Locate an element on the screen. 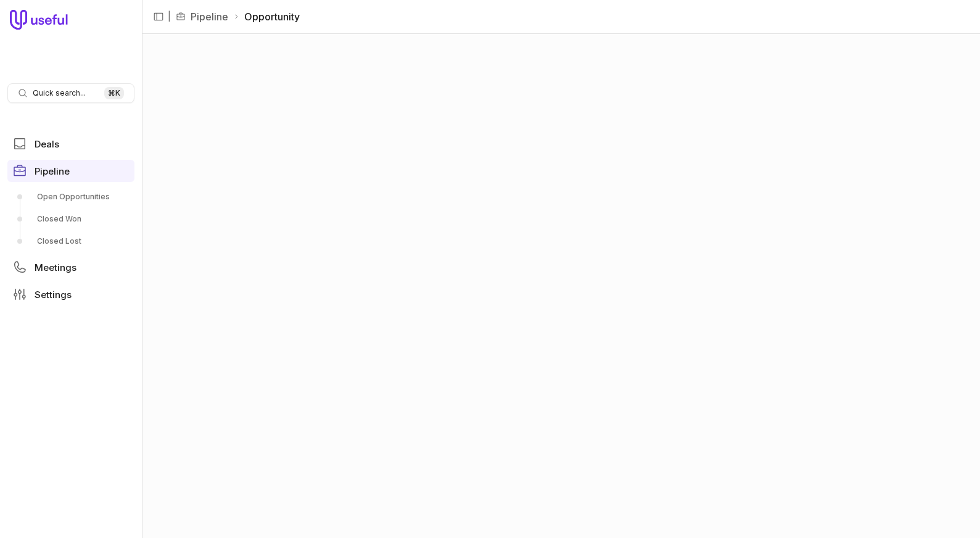  button: Collapse sidebar is located at coordinates (159, 16).